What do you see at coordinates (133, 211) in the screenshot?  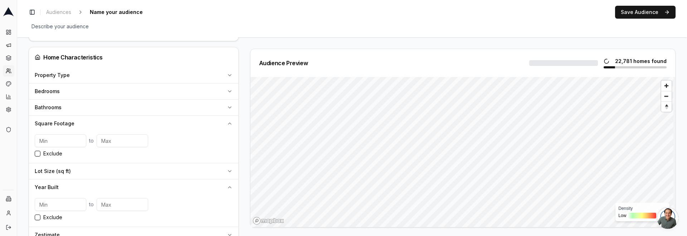 I see `div: Year Built` at bounding box center [133, 211].